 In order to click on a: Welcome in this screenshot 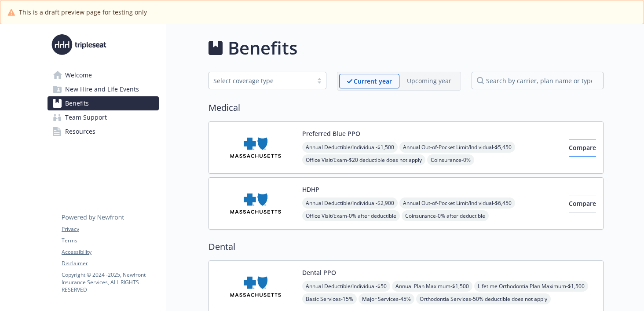, I will do `click(103, 75)`.